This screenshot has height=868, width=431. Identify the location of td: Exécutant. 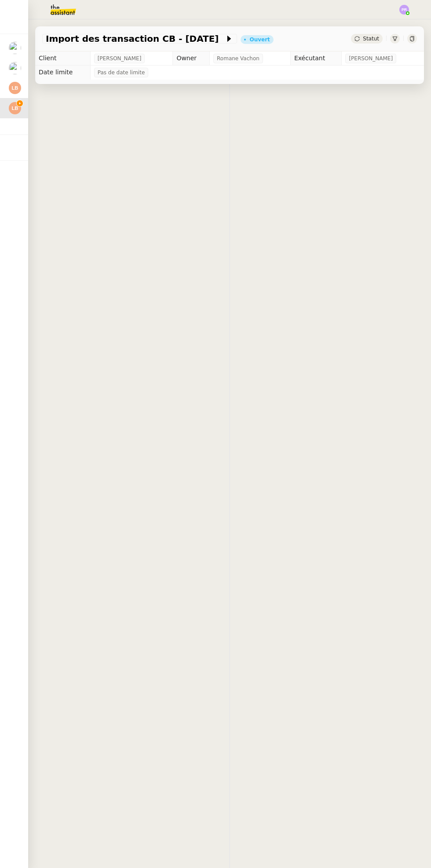
(316, 58).